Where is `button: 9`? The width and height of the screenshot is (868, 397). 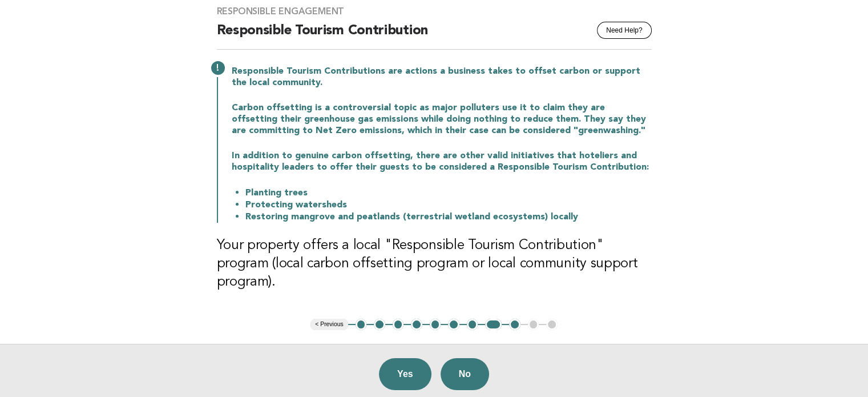 button: 9 is located at coordinates (514, 324).